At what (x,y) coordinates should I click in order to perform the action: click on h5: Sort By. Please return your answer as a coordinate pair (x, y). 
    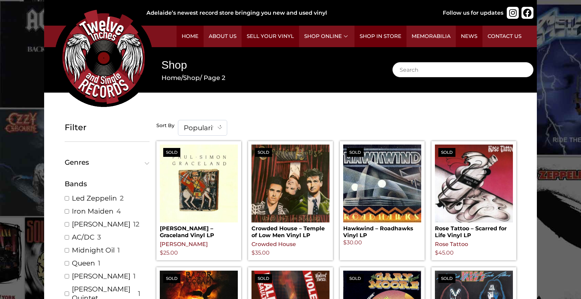
    Looking at the image, I should click on (165, 126).